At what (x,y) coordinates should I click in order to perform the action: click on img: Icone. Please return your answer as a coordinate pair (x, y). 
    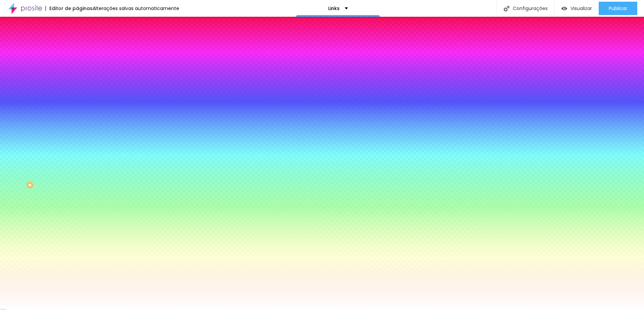
    Looking at the image, I should click on (506, 8).